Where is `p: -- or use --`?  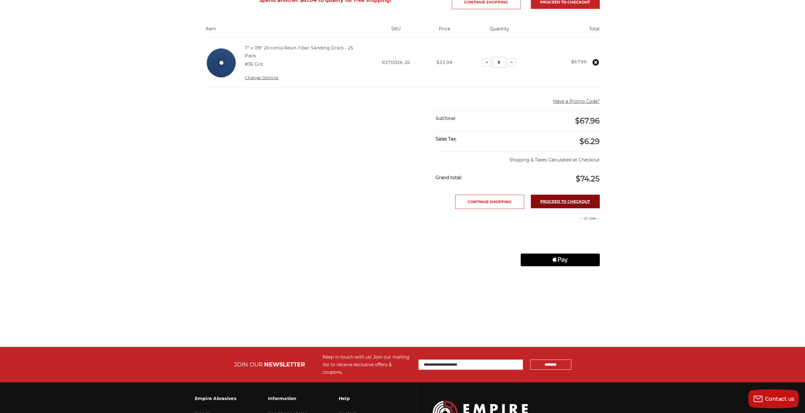
p: -- or use -- is located at coordinates (560, 218).